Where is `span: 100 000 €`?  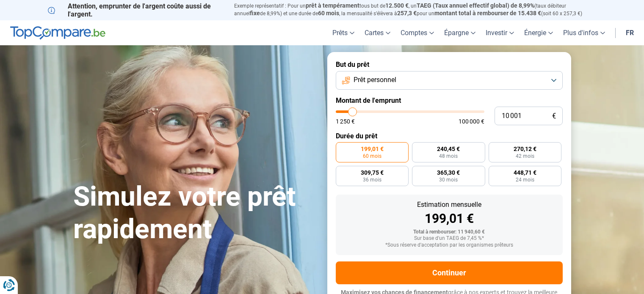 span: 100 000 € is located at coordinates (471, 121).